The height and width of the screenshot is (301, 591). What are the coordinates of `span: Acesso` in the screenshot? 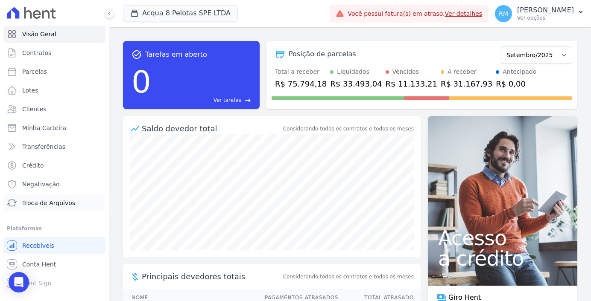 It's located at (503, 238).